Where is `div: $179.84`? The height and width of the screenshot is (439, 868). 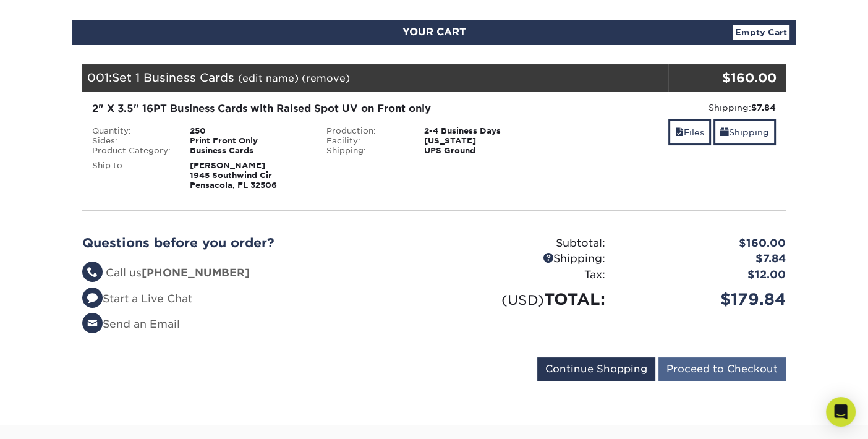
div: $179.84 is located at coordinates (704, 299).